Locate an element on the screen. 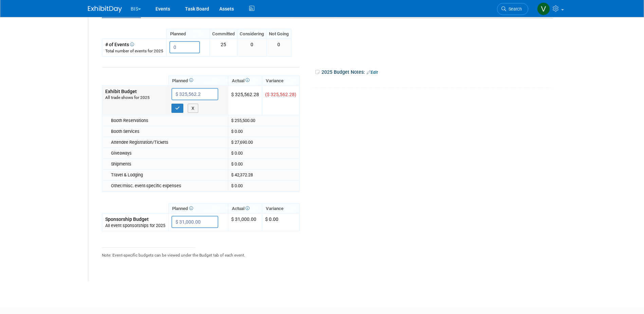  th: Considering is located at coordinates (252, 34).